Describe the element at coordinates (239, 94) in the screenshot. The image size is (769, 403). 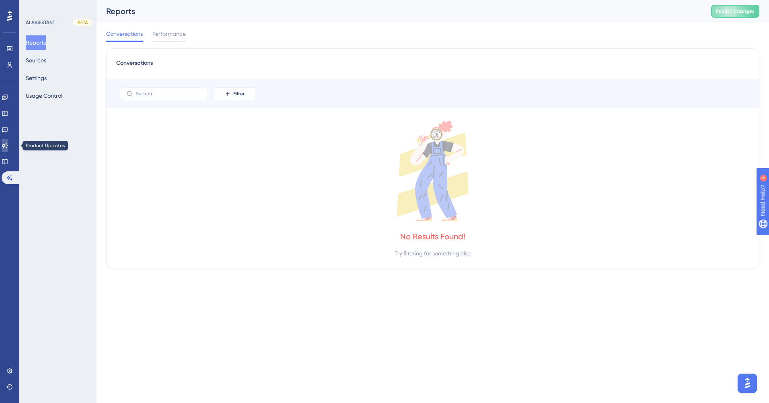
I see `span: Filter` at that location.